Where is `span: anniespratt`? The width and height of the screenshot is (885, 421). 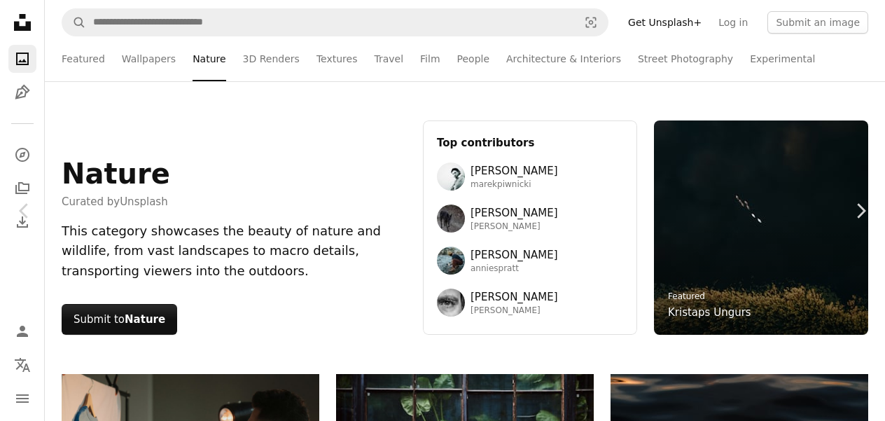
span: anniespratt is located at coordinates (514, 269).